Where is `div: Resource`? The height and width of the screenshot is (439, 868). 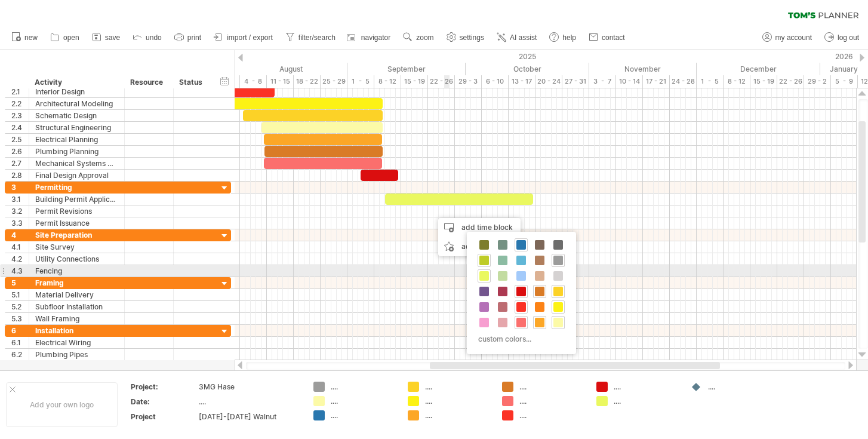 div: Resource is located at coordinates (148, 83).